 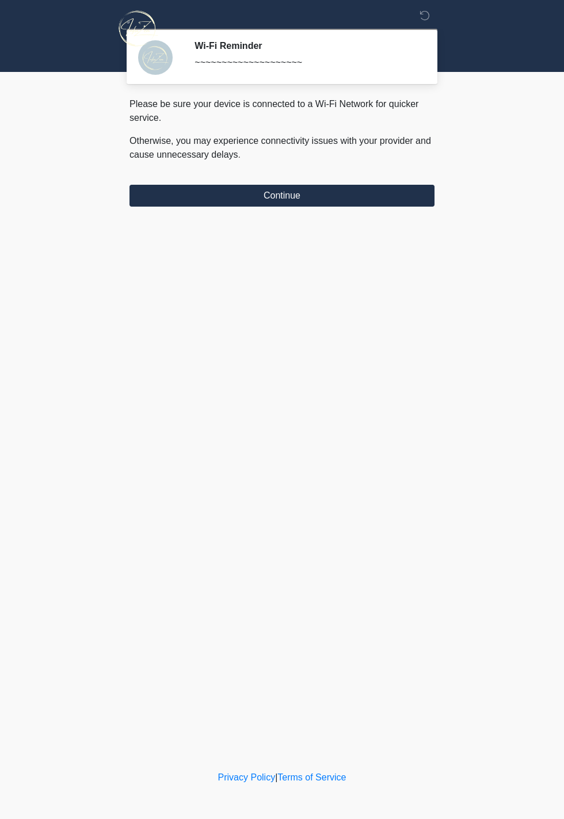 What do you see at coordinates (282, 196) in the screenshot?
I see `button: Continue` at bounding box center [282, 196].